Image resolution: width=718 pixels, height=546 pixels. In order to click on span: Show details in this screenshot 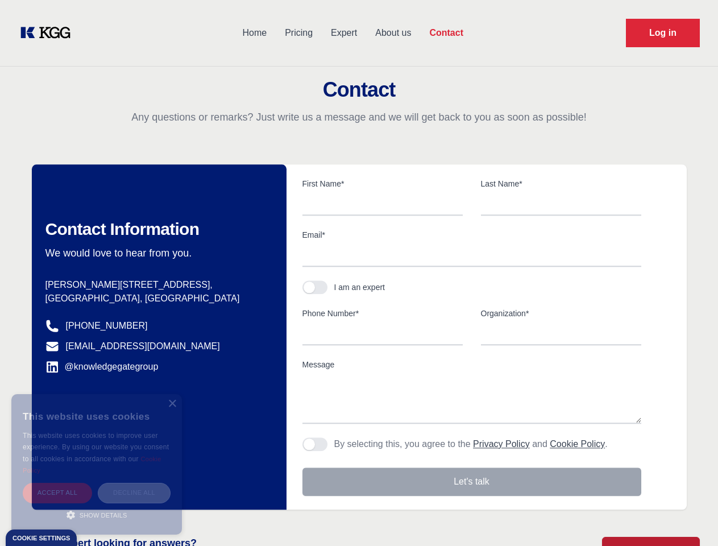, I will do `click(104, 515)`.